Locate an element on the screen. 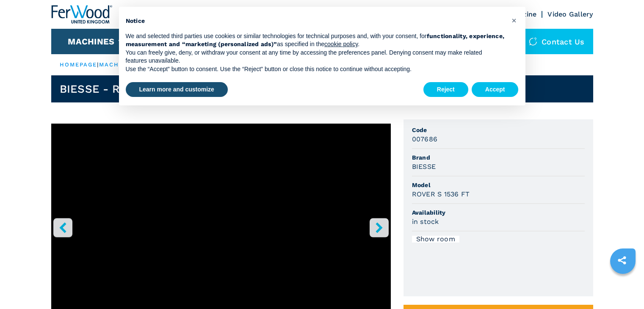 The image size is (644, 309). span: Model is located at coordinates (499, 185).